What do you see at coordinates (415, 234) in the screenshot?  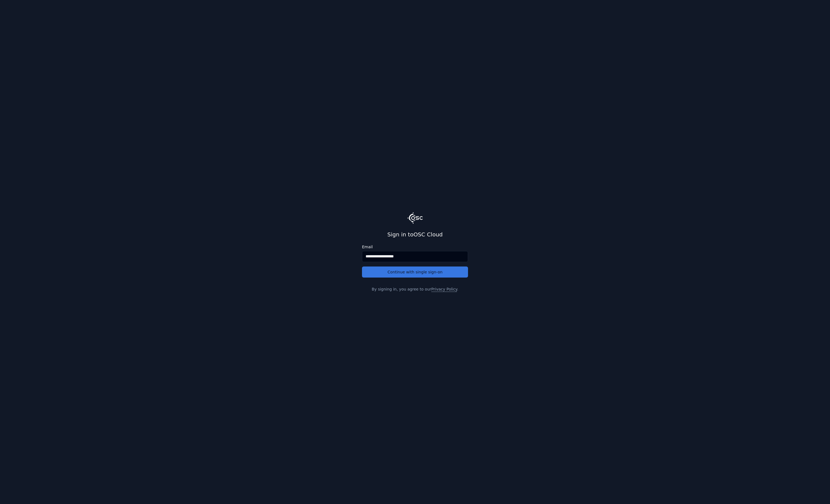 I see `h2: Sign in to OSC Cloud` at bounding box center [415, 234].